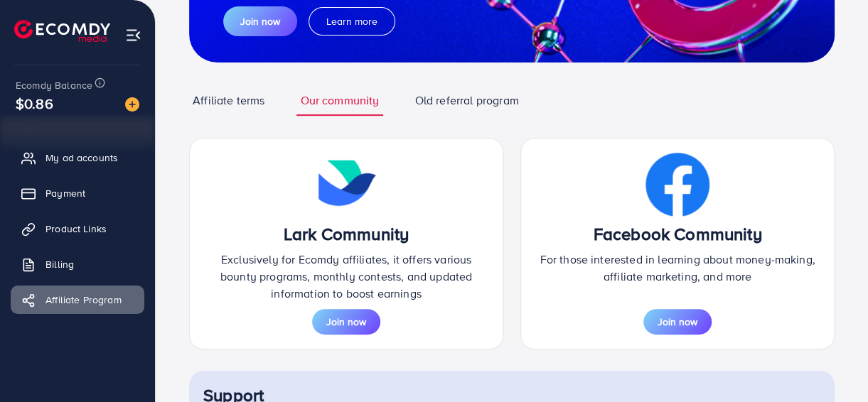  What do you see at coordinates (677, 267) in the screenshot?
I see `p: For those interested in learning about money-making, affiliate marketing, and more` at bounding box center [677, 267].